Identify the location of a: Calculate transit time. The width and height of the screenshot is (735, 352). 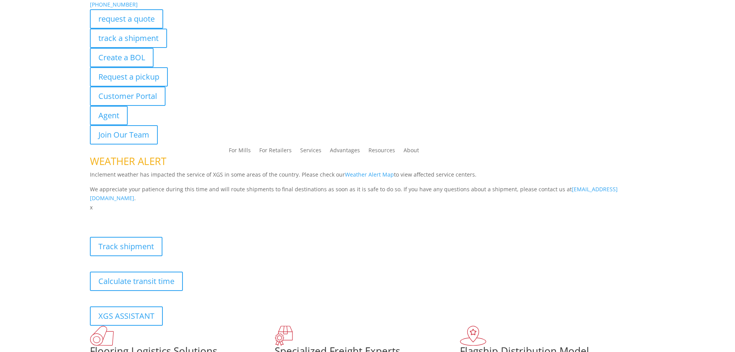
(136, 281).